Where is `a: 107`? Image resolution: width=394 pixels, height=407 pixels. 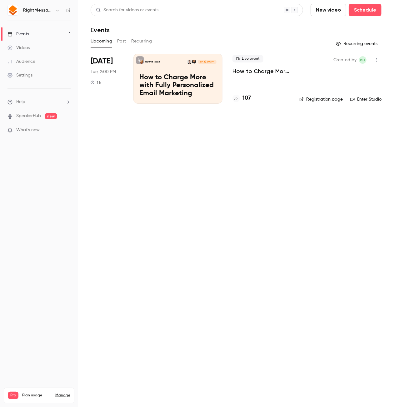
a: 107 is located at coordinates (241, 98).